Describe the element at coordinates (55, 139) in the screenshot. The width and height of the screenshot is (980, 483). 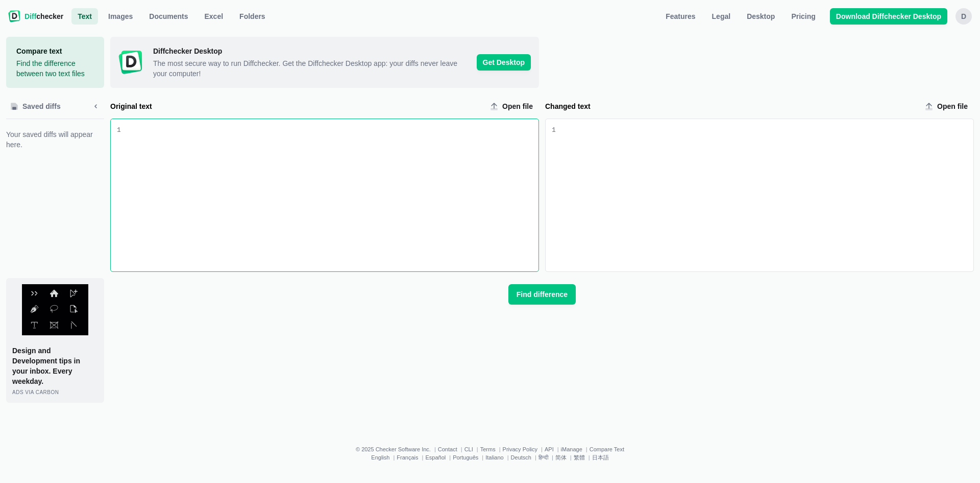
I see `span: Your saved diffs will appear here.` at that location.